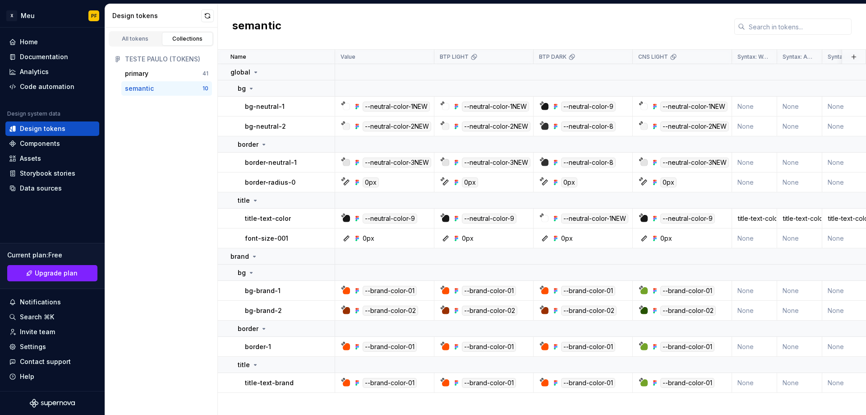  I want to click on button: semantic10, so click(166, 88).